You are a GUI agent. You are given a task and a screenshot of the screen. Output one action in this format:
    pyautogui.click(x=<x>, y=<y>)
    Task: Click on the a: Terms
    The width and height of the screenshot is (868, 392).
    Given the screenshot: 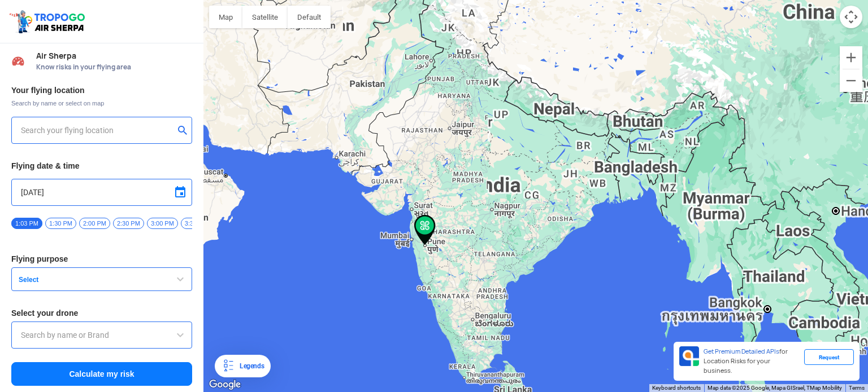 What is the action you would take?
    pyautogui.click(x=856, y=388)
    